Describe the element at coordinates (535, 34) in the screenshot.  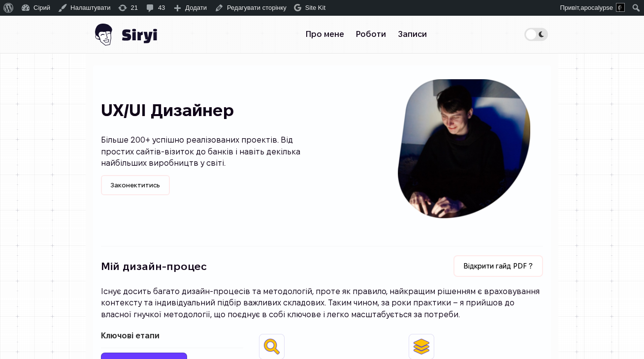
I see `label: Theme switcher` at that location.